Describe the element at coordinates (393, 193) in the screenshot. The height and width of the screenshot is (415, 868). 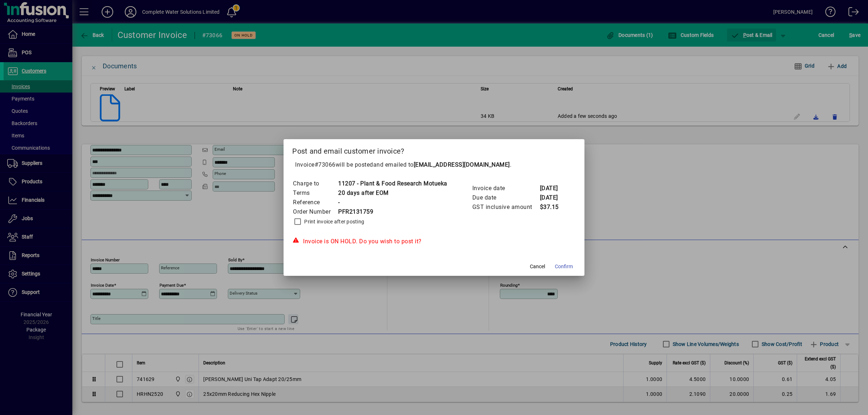
I see `td: 20 days after EOM` at that location.